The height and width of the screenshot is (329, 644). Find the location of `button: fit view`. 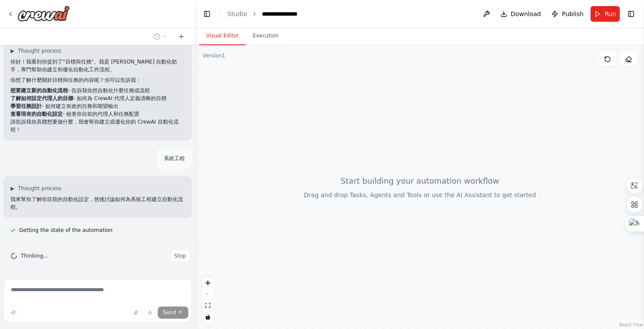

button: fit view is located at coordinates (208, 305).